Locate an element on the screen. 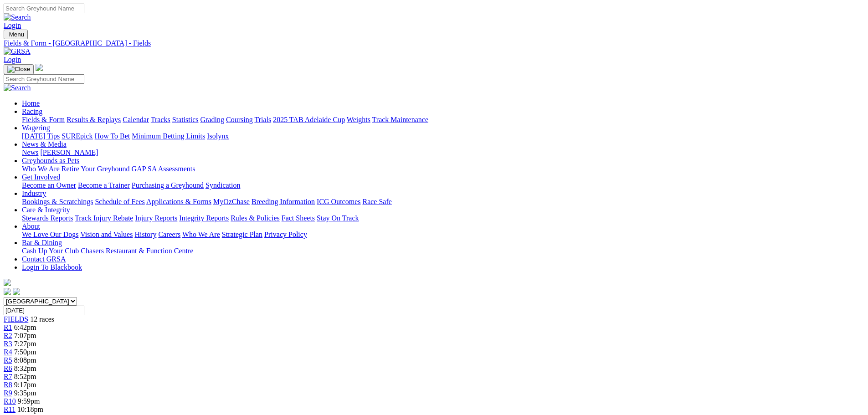  span: Menu is located at coordinates (16, 34).